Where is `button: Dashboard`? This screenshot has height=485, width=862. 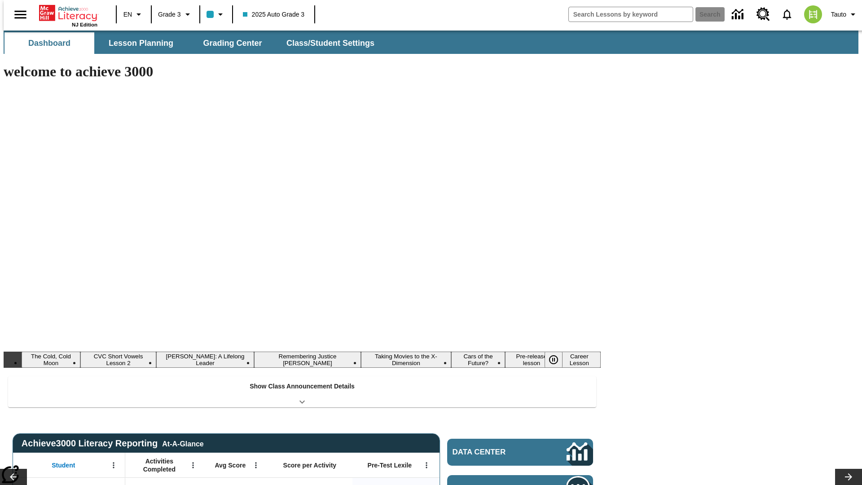 button: Dashboard is located at coordinates (49, 43).